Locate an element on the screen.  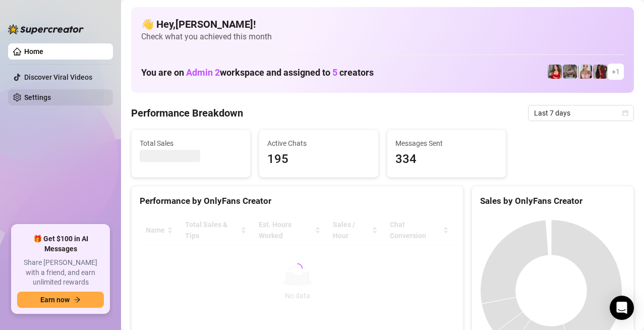
img: Valentina is located at coordinates (600, 72).